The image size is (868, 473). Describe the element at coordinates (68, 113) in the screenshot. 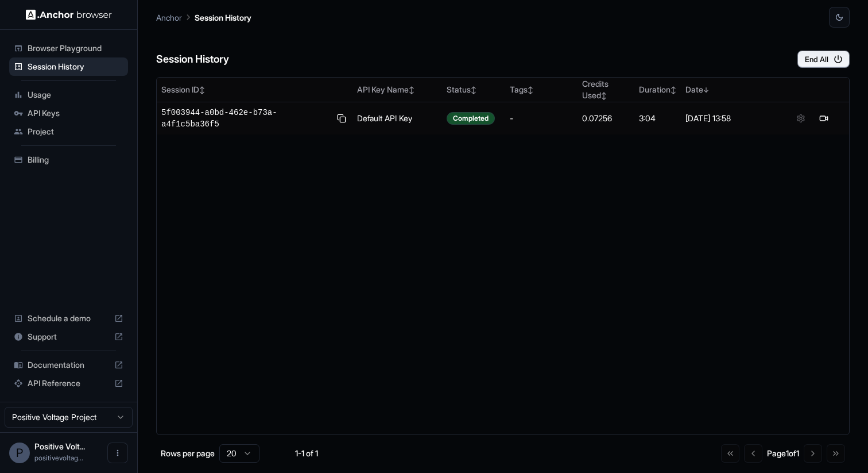

I see `div: API Keys` at that location.